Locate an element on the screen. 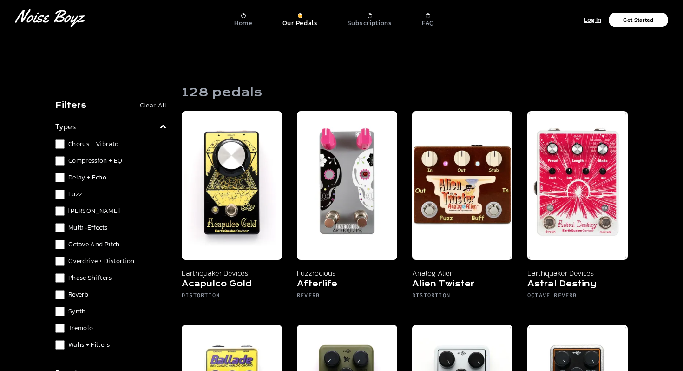 This screenshot has width=683, height=371. a: Earthquaker Devices Astral Destiny Earthquaker Devices Astral Destiny Octave Reverb is located at coordinates (578, 211).